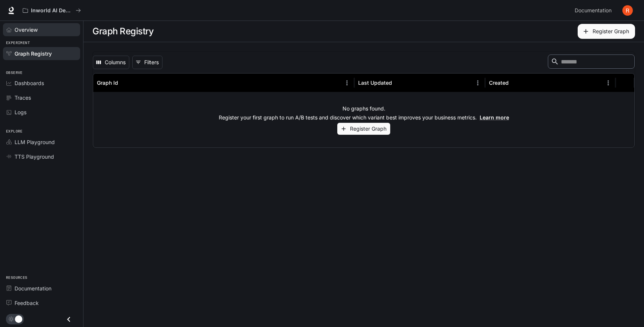 The height and width of the screenshot is (327, 644). What do you see at coordinates (111, 62) in the screenshot?
I see `button: Select columns` at bounding box center [111, 62].